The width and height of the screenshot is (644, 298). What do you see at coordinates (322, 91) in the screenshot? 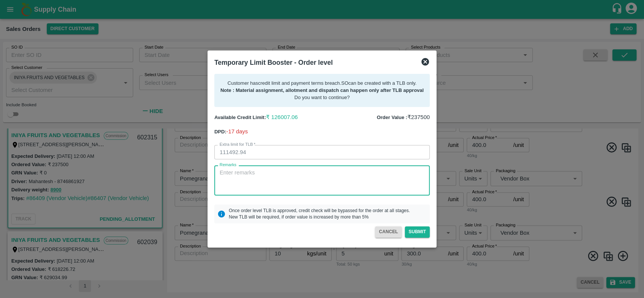
I see `p: Note : Material assignment, allotment and dispatch can happen only after TLB approval` at bounding box center [322, 91].